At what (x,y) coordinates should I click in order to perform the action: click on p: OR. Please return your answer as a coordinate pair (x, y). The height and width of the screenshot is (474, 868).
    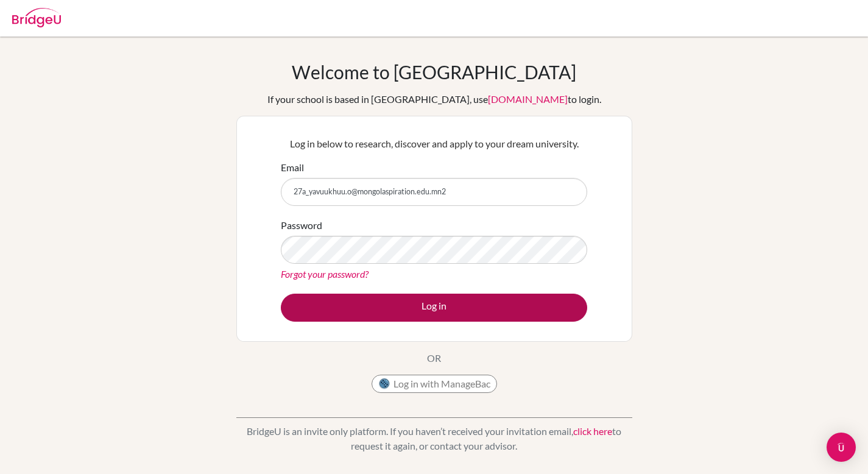
    Looking at the image, I should click on (434, 358).